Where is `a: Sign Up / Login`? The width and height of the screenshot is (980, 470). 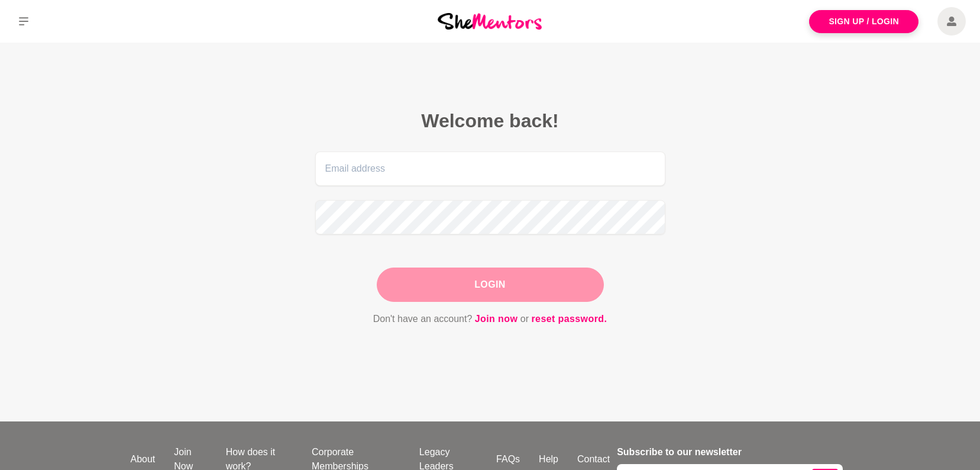 a: Sign Up / Login is located at coordinates (863, 22).